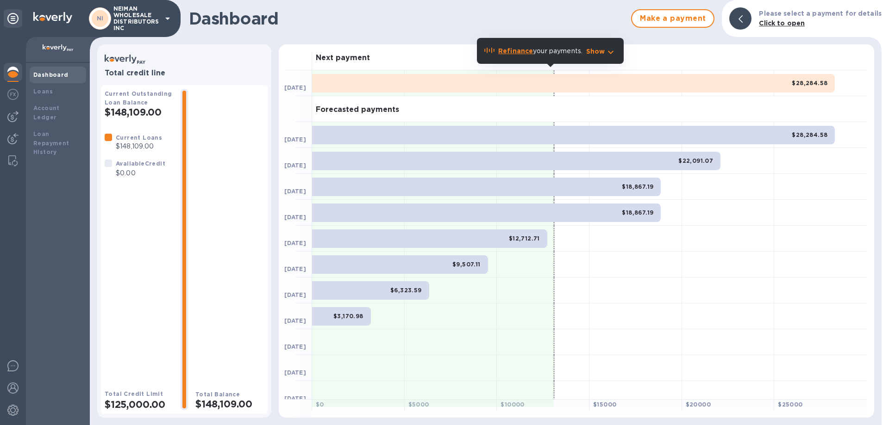  Describe the element at coordinates (695, 161) in the screenshot. I see `b: $22,091.07` at that location.